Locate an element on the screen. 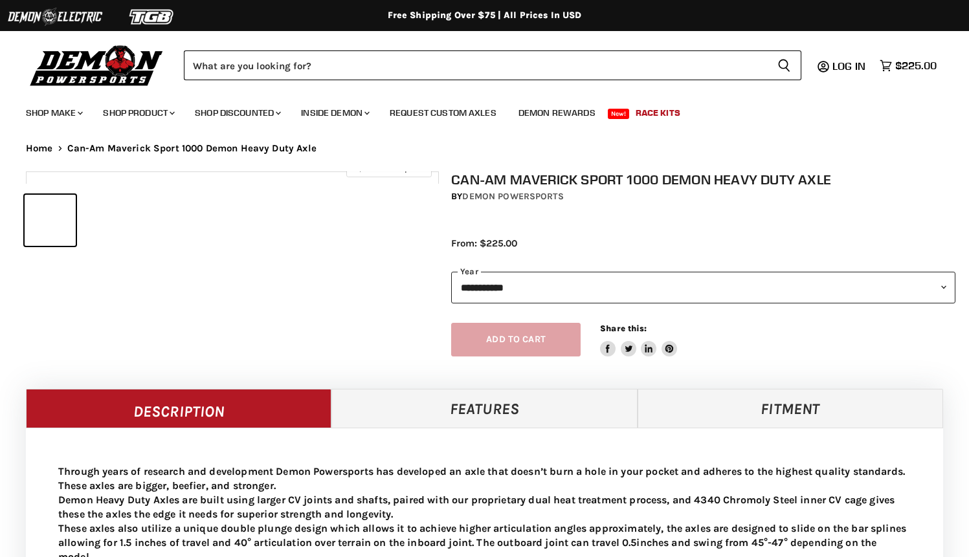 The width and height of the screenshot is (969, 557). a: $225.00 is located at coordinates (908, 65).